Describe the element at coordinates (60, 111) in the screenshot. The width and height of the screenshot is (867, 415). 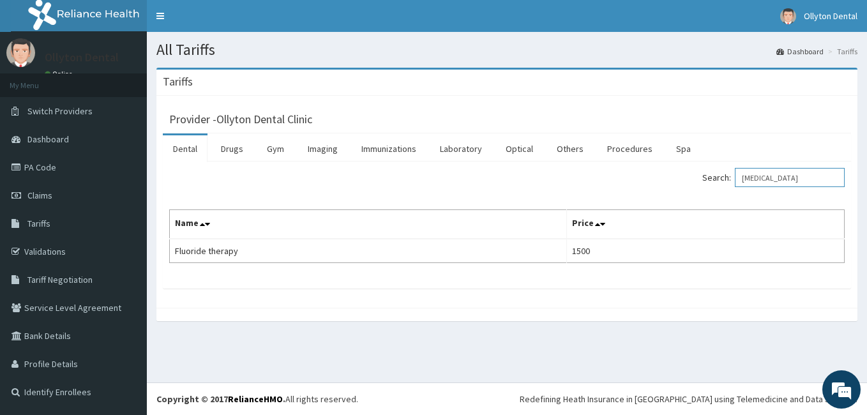
I see `span: Switch Providers` at that location.